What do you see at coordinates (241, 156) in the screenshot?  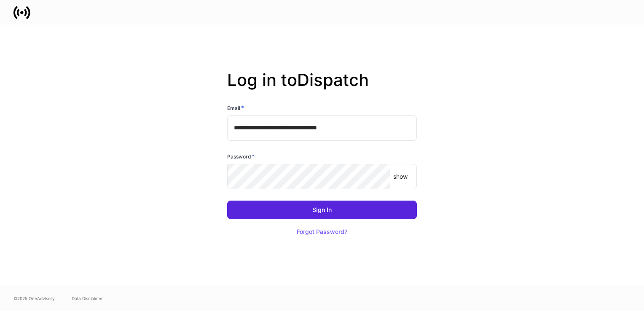 I see `h6: Password` at bounding box center [241, 156].